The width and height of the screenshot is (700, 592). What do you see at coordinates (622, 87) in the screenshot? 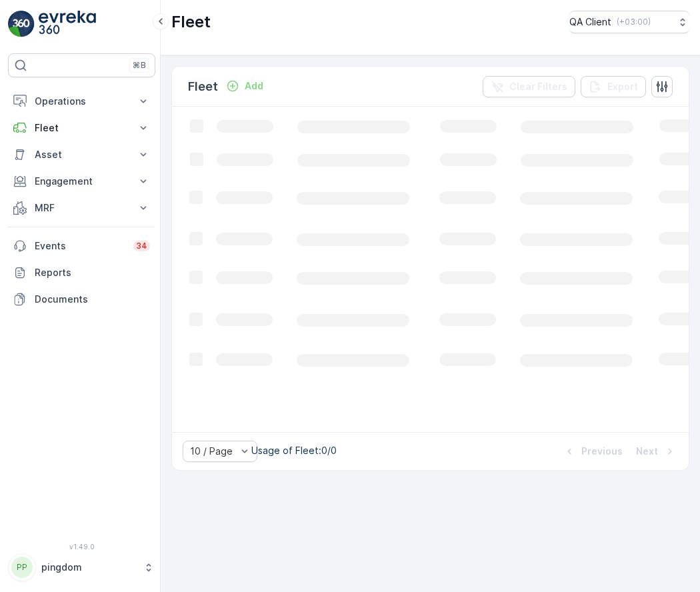
I see `p: Export` at bounding box center [622, 87].